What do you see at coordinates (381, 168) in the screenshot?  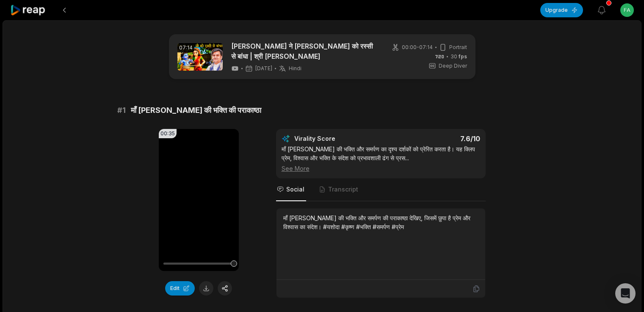 I see `div: See More` at bounding box center [381, 168].